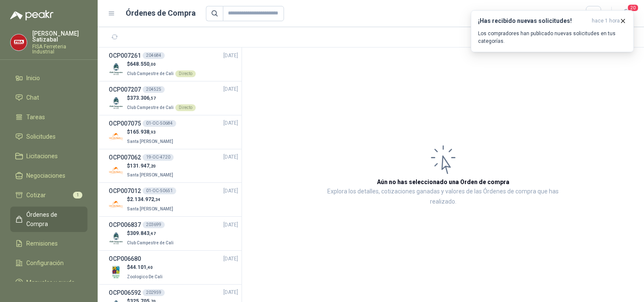  What do you see at coordinates (42, 243) in the screenshot?
I see `span: Remisiones` at bounding box center [42, 243].